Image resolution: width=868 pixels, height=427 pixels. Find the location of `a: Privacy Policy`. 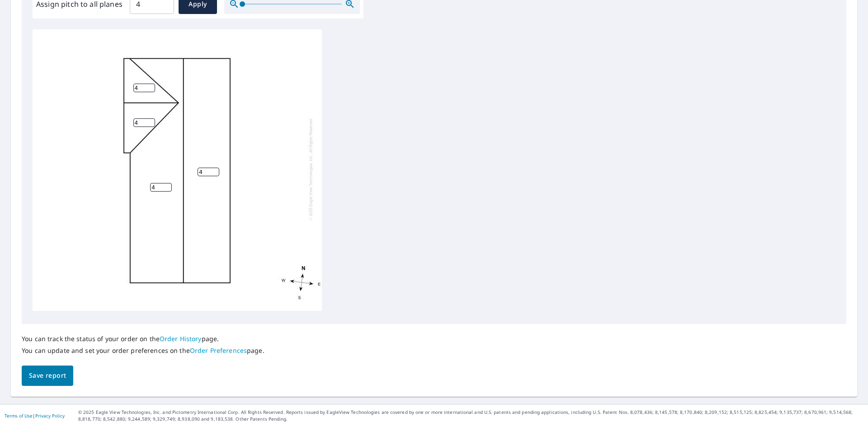

a: Privacy Policy is located at coordinates (50, 416).